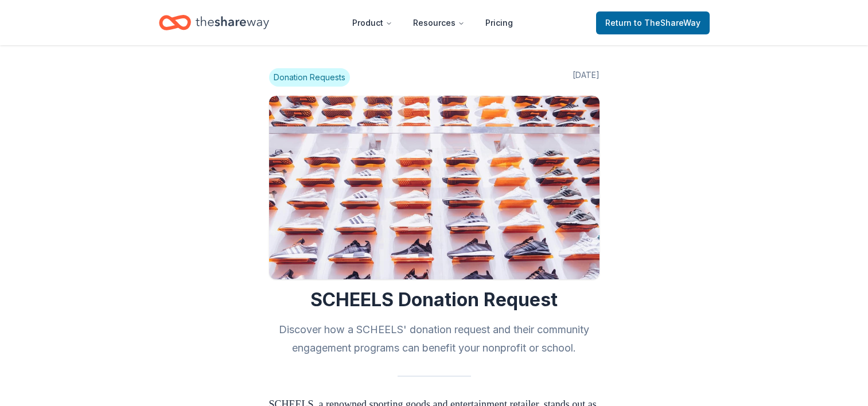  What do you see at coordinates (653, 23) in the screenshot?
I see `span: Return` at bounding box center [653, 23].